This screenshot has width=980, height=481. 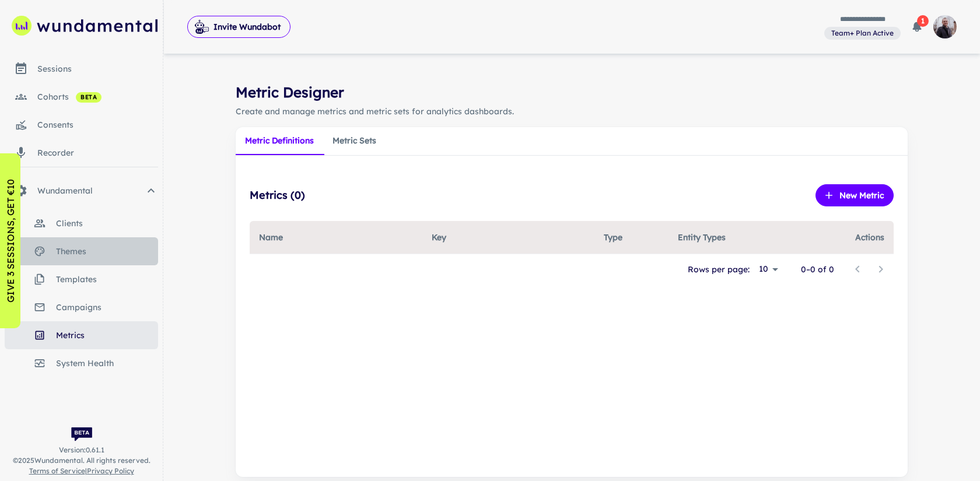 What do you see at coordinates (107, 307) in the screenshot?
I see `span: campaigns` at bounding box center [107, 307].